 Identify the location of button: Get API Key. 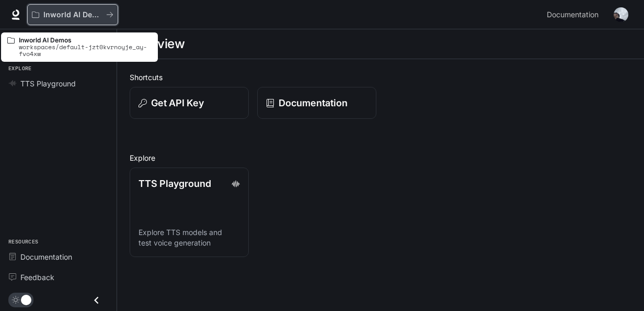
(189, 103).